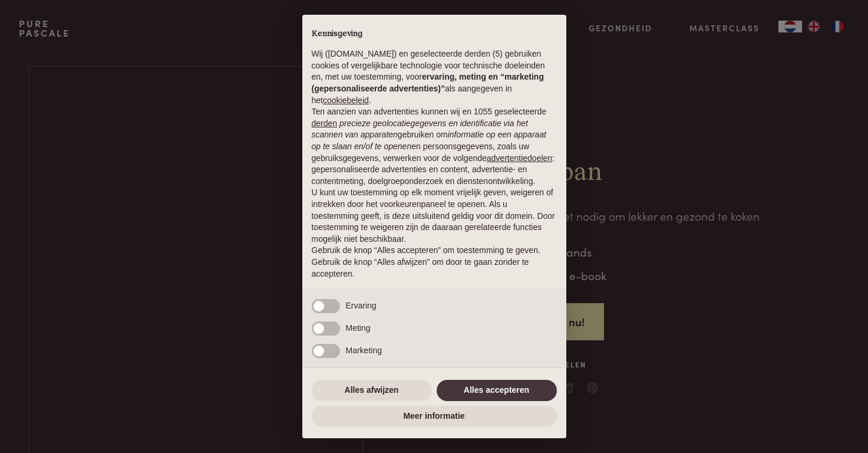 Image resolution: width=868 pixels, height=453 pixels. I want to click on strong: ervaring, meting en “marketing (gepersonaliseerde advertenties)”, so click(428, 82).